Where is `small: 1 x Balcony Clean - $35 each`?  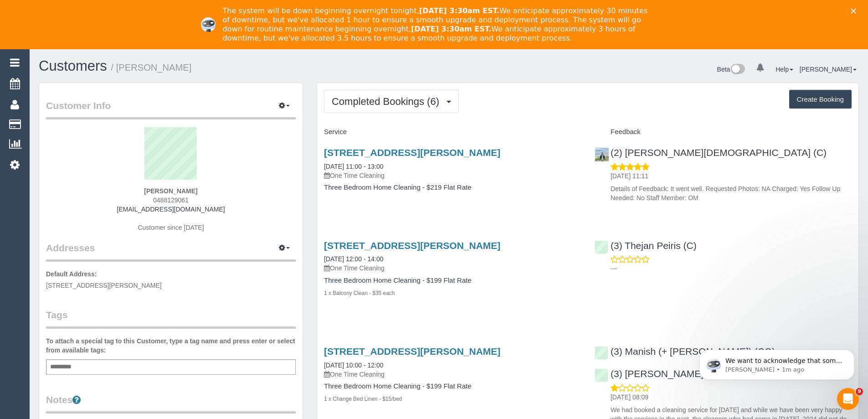 small: 1 x Balcony Clean - $35 each is located at coordinates (359, 293).